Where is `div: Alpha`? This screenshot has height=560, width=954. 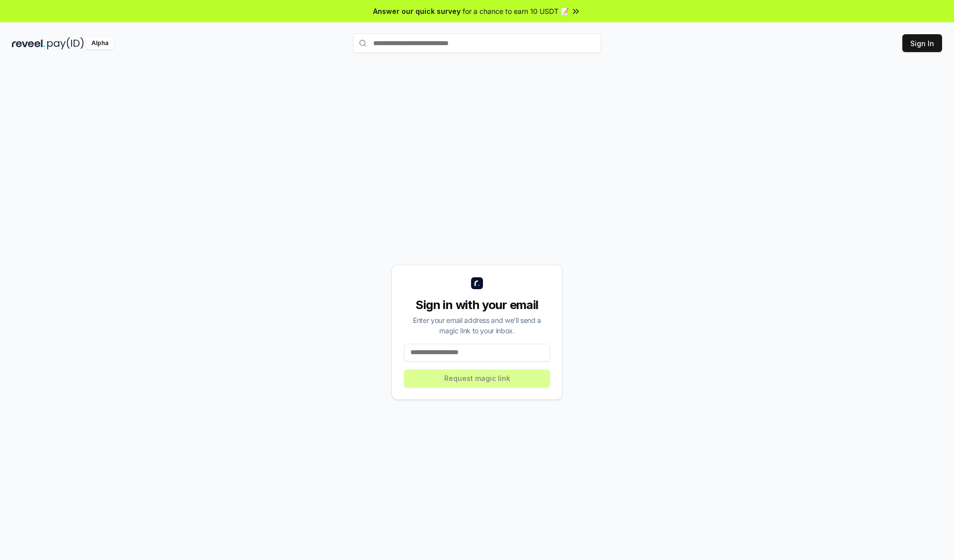 div: Alpha is located at coordinates (100, 43).